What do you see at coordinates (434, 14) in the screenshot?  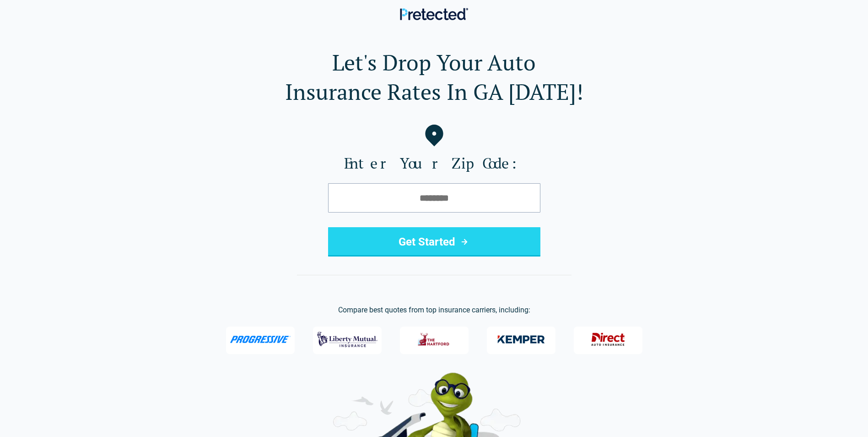 I see `img: Pretected` at bounding box center [434, 14].